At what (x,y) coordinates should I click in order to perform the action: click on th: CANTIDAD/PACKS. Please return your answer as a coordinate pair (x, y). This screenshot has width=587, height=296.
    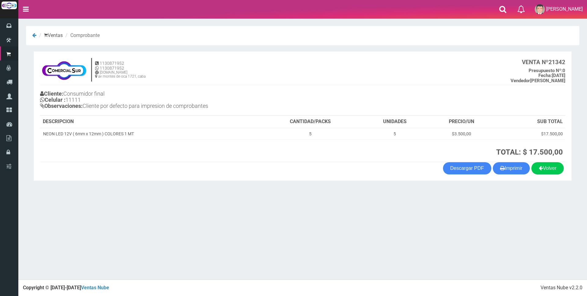
    Looking at the image, I should click on (310, 122).